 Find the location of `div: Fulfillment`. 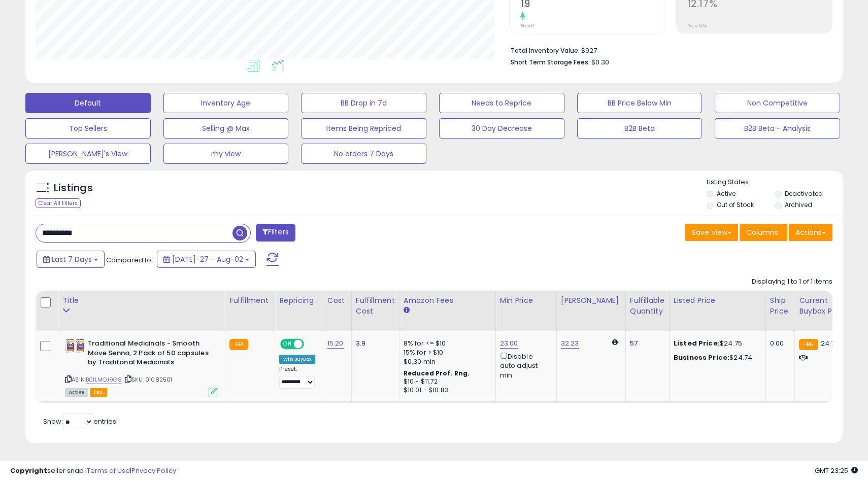

div: Fulfillment is located at coordinates (250, 300).